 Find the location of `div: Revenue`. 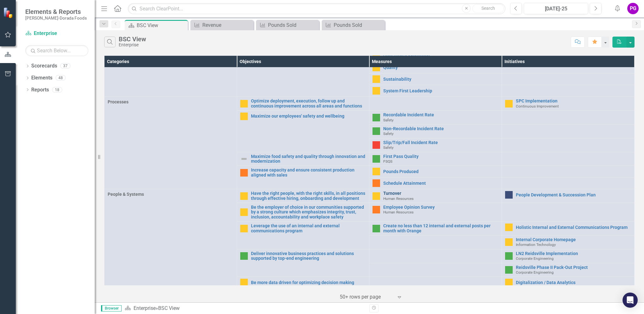

div: Revenue is located at coordinates (227, 25).